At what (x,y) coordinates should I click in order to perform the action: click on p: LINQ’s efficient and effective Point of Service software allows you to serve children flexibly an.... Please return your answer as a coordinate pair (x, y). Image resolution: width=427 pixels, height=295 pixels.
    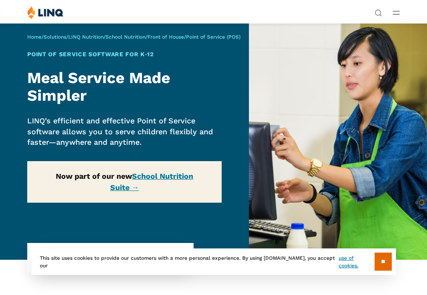
    Looking at the image, I should click on (125, 131).